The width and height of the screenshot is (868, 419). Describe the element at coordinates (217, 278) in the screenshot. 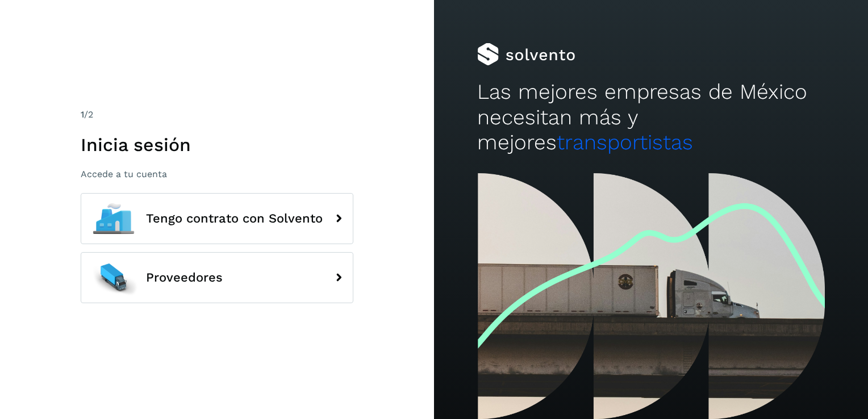

I see `button: Proveedores` at that location.